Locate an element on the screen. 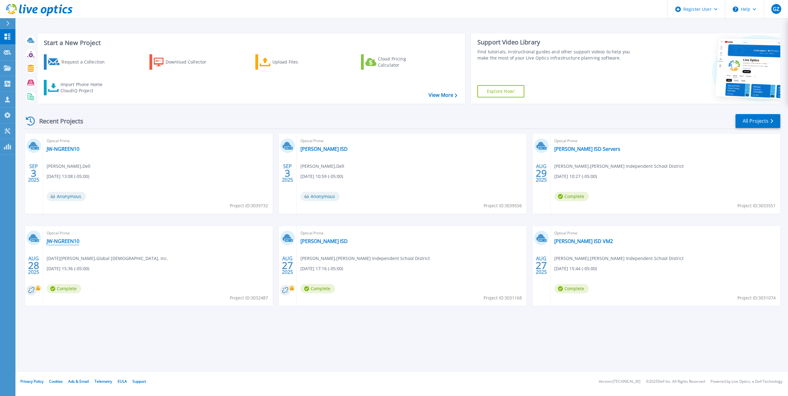  a: Telemetry is located at coordinates (103, 382).